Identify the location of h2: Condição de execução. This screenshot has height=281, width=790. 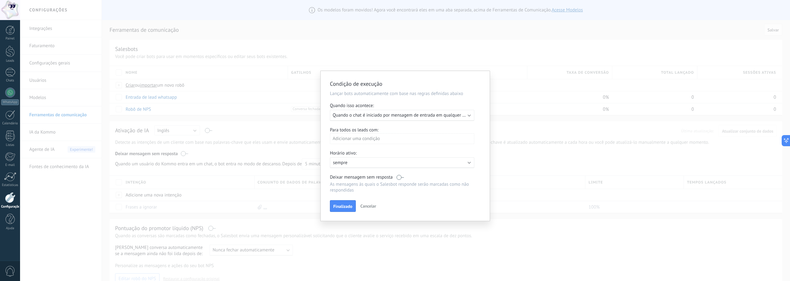
(402, 84).